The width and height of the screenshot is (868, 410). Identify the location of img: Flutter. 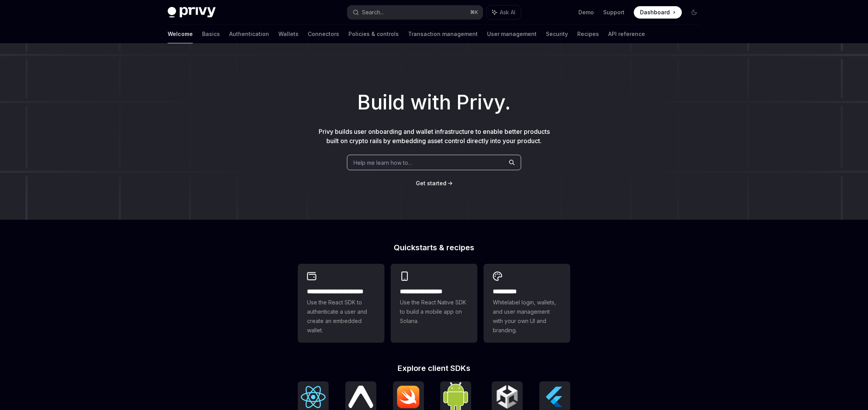
(555, 397).